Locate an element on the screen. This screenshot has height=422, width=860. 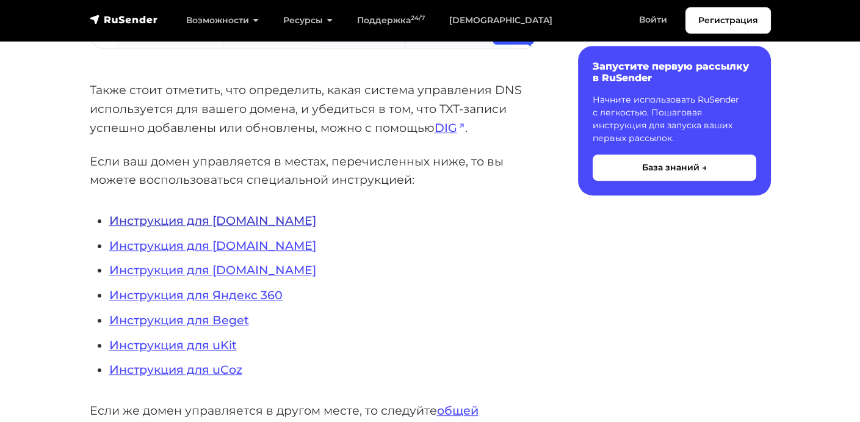
a: Регистрация is located at coordinates (728, 20).